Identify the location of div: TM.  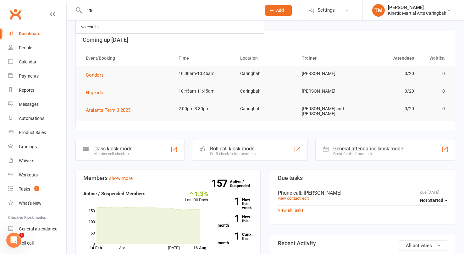
(378, 10).